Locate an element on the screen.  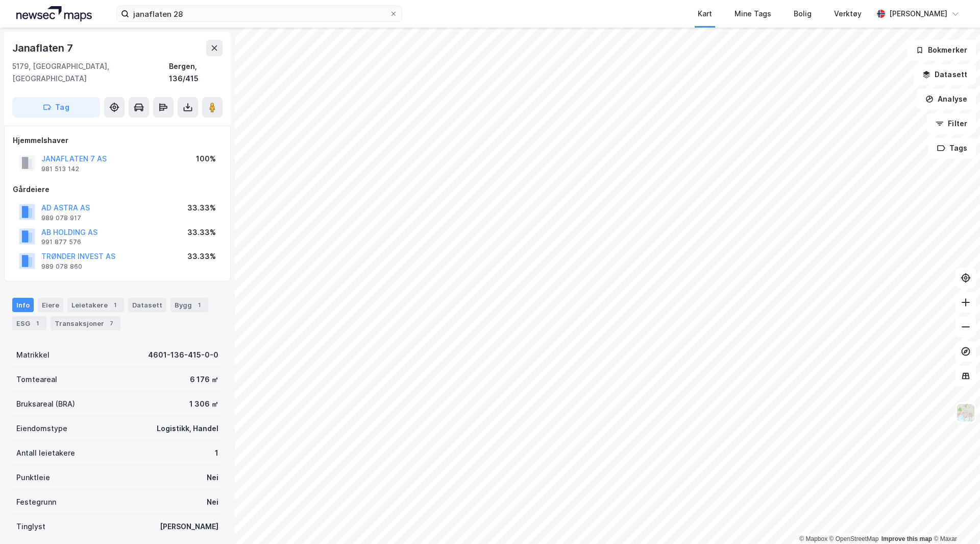
div: 4601-136-415-0-0 is located at coordinates (183, 354).